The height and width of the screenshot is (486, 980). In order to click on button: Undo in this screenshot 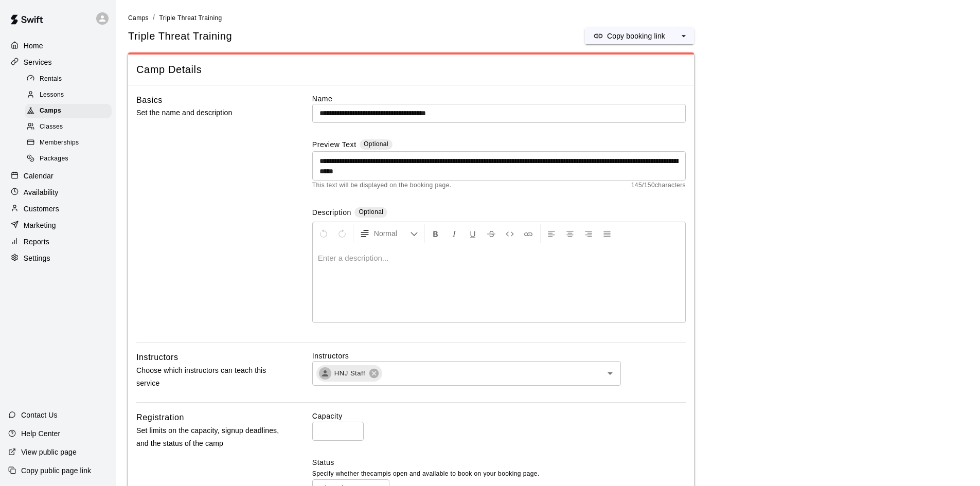, I will do `click(324, 234)`.